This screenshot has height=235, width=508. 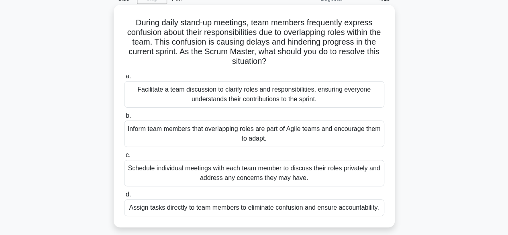 I want to click on div: Schedule individual meetings with each team member to discuss their roles privately and address a..., so click(x=254, y=173).